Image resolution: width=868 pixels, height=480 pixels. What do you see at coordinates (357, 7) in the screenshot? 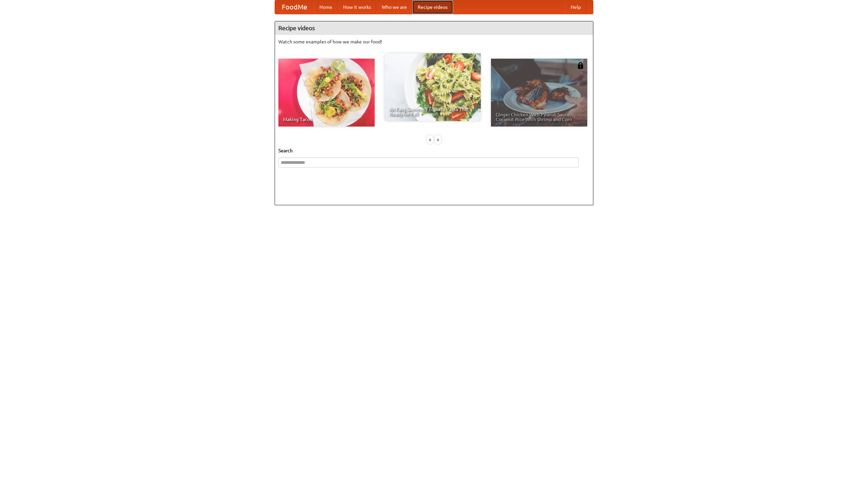
I see `a: How it works` at bounding box center [357, 7].